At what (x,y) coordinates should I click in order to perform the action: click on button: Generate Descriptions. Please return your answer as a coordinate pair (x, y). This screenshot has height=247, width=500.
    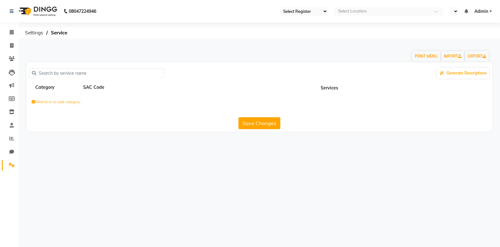
    Looking at the image, I should click on (463, 73).